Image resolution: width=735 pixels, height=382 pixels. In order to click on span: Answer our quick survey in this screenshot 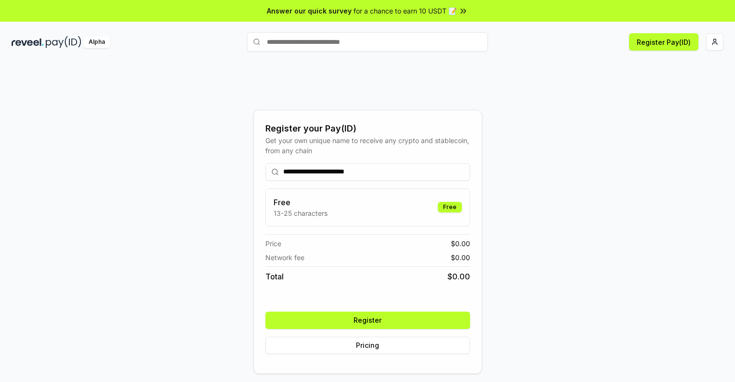, I will do `click(309, 11)`.